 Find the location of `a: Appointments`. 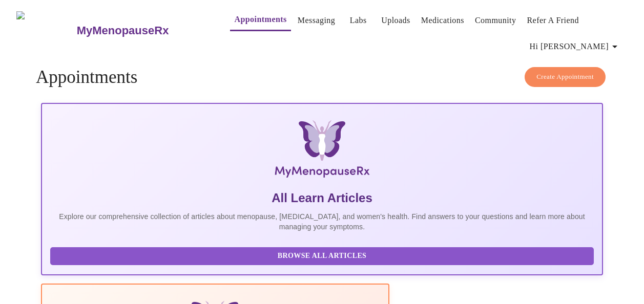

a: Appointments is located at coordinates (260, 20).